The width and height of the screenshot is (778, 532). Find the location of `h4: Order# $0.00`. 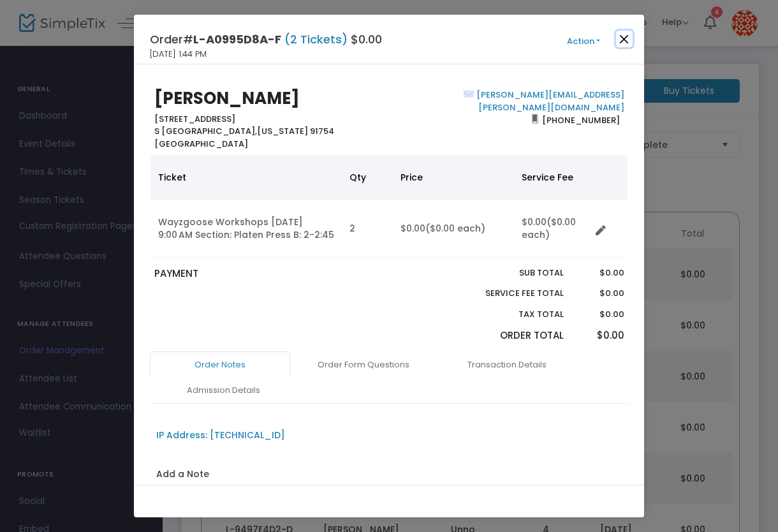

h4: Order# $0.00 is located at coordinates (266, 39).